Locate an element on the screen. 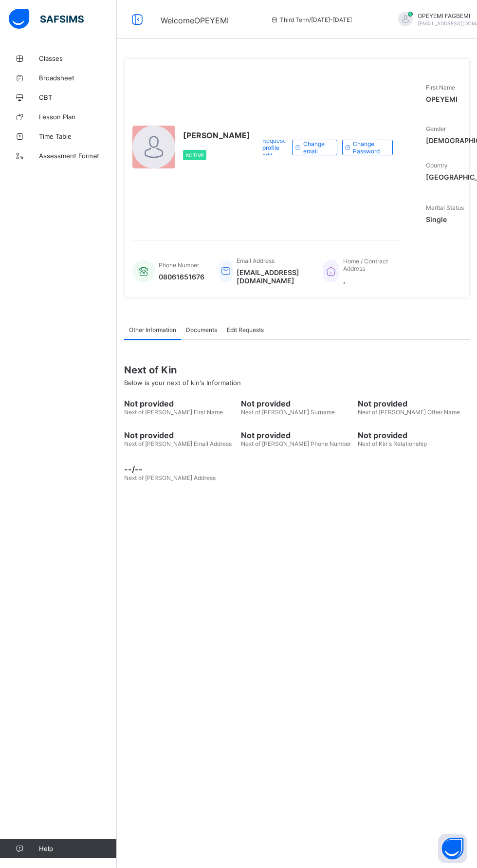  span: Marital Status is located at coordinates (445, 207).